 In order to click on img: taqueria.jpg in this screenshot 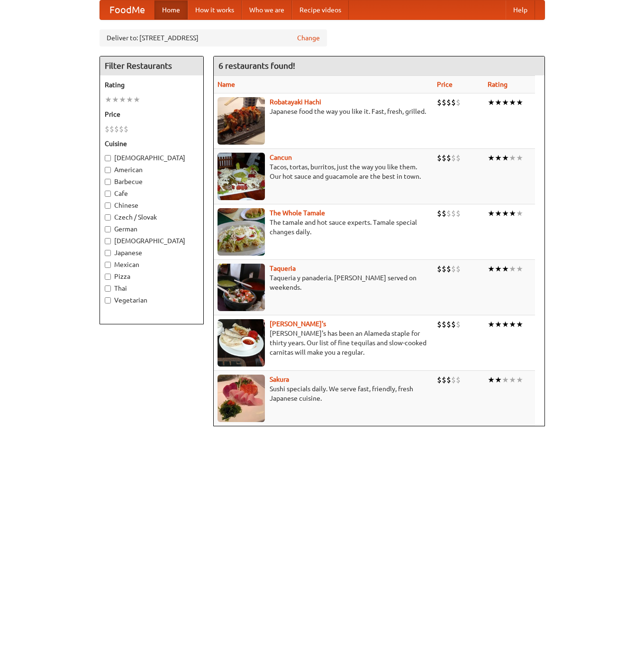, I will do `click(241, 287)`.